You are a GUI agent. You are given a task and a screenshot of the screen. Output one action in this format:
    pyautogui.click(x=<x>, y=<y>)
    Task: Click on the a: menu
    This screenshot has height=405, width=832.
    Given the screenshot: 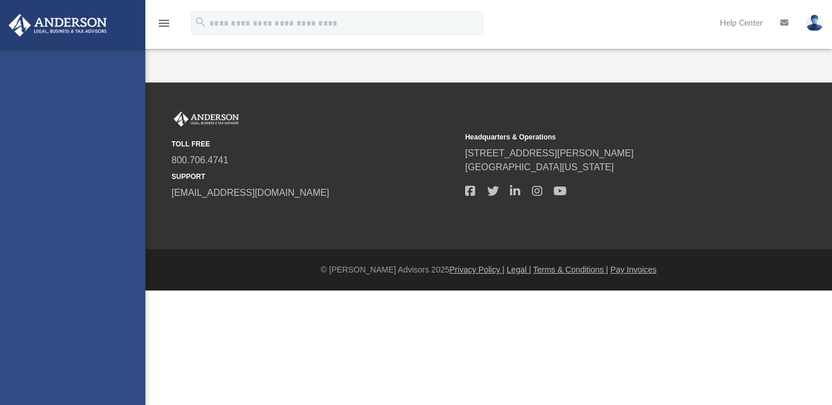 What is the action you would take?
    pyautogui.click(x=164, y=26)
    